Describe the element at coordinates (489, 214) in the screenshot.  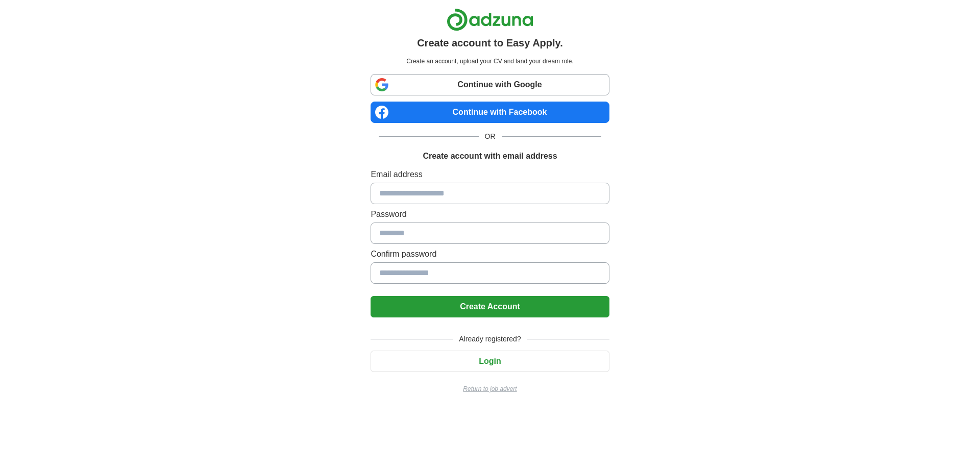
I see `label: Password` at that location.